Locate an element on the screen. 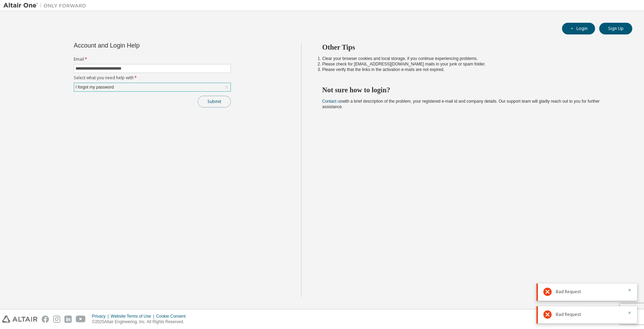 The image size is (644, 329). button: Submit is located at coordinates (214, 102).